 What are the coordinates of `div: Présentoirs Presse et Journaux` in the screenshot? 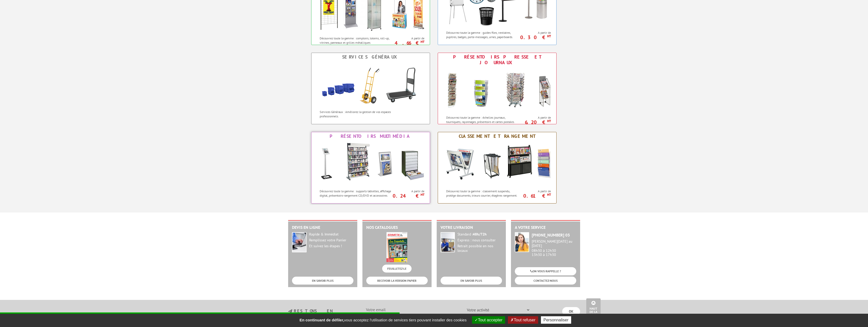 It's located at (497, 60).